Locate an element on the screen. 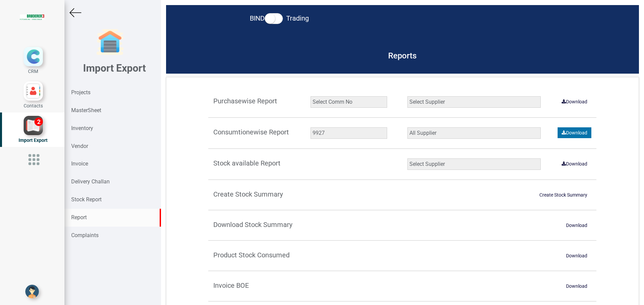 The width and height of the screenshot is (644, 305). strong: Complaints is located at coordinates (84, 234).